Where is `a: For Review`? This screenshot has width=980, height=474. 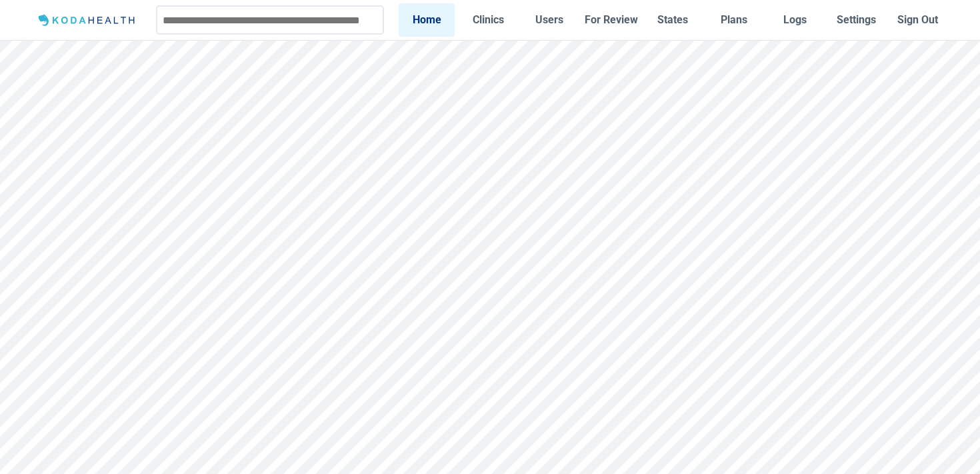
a: For Review is located at coordinates (611, 20).